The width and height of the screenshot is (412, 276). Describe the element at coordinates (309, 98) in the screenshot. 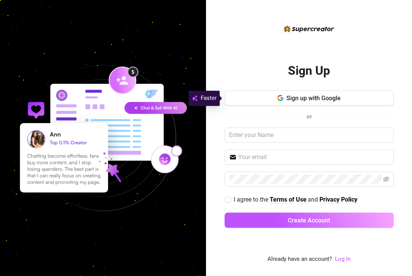

I see `button: Sign up with Google` at that location.